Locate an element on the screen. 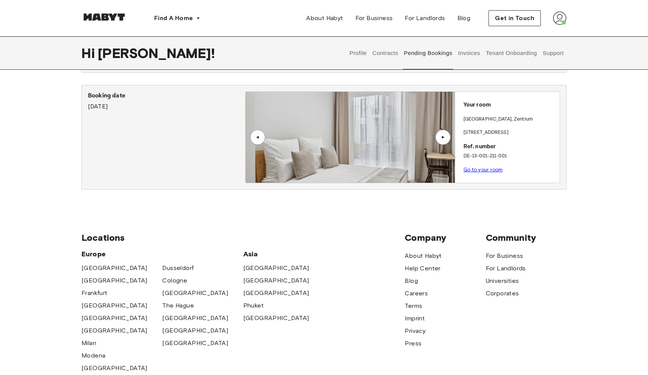 The width and height of the screenshot is (648, 375). span: Modena is located at coordinates (93, 356).